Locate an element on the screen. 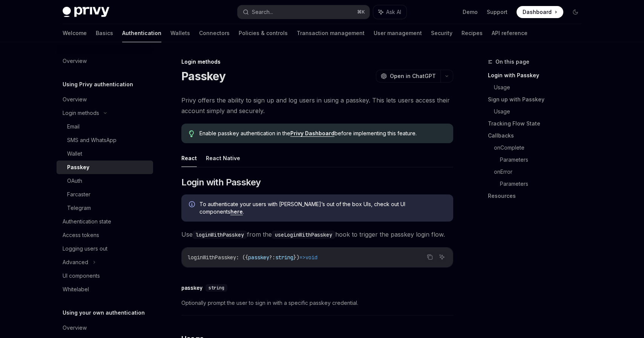 This screenshot has width=644, height=338. a: Dashboard is located at coordinates (540, 12).